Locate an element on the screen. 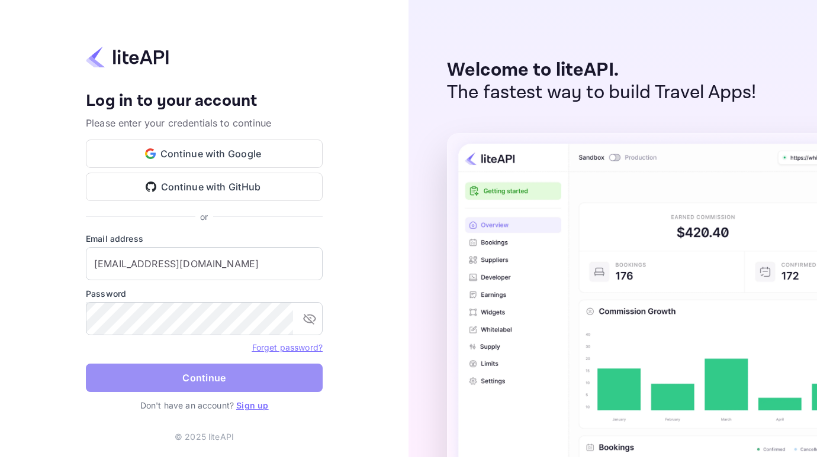  label: Password is located at coordinates (204, 294).